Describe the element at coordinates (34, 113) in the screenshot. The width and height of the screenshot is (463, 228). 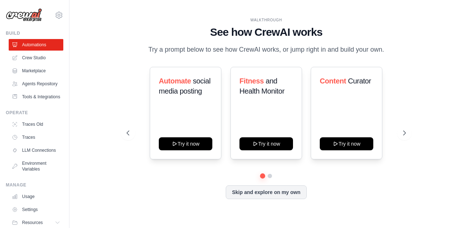
I see `div: Operate` at that location.